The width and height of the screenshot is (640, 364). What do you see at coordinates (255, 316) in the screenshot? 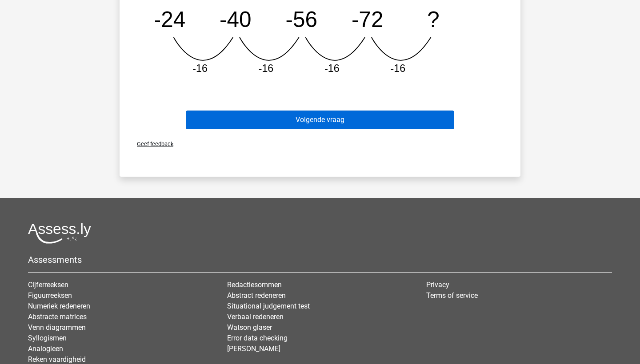
I see `a: Verbaal redeneren` at bounding box center [255, 316].